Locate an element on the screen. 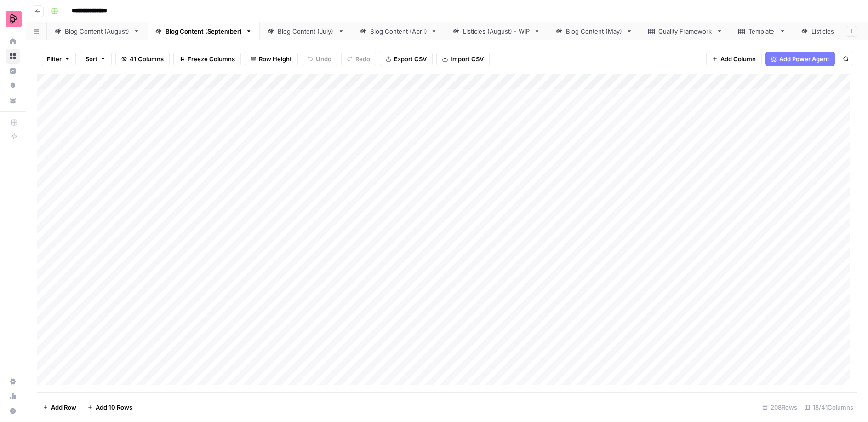 The height and width of the screenshot is (422, 868). a: Blog Content (May) is located at coordinates (595, 32).